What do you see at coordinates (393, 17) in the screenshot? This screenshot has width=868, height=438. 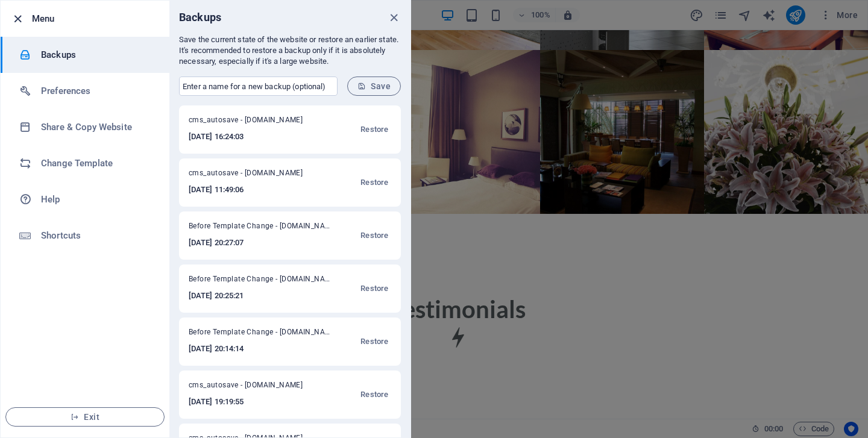 I see `button: close` at bounding box center [393, 17].